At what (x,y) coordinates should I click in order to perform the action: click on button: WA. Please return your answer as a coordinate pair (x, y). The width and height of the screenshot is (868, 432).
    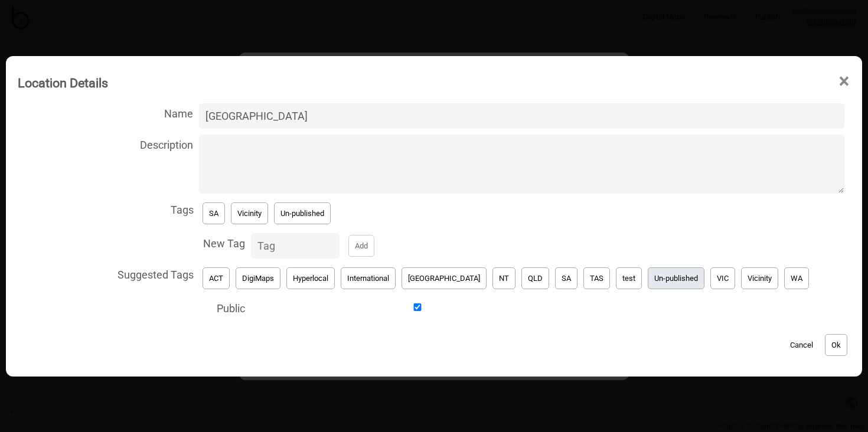
    Looking at the image, I should click on (797, 278).